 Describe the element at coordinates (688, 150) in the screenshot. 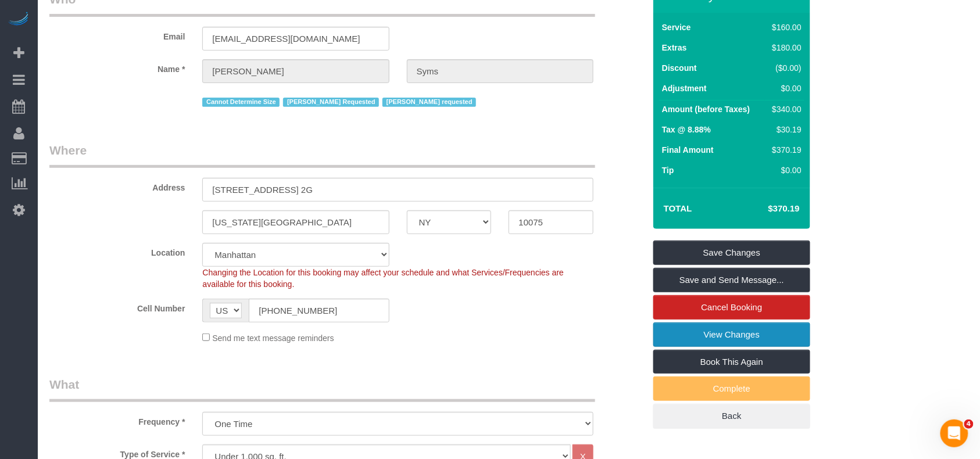

I see `label: Final Amount` at that location.